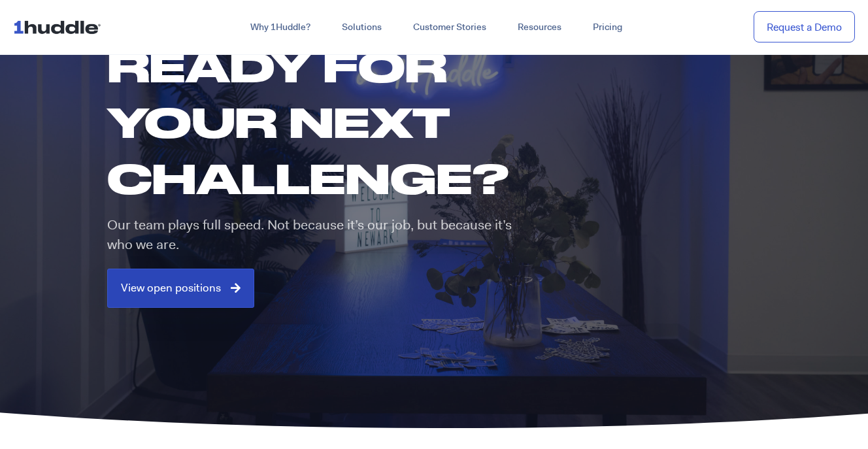 The width and height of the screenshot is (868, 449). I want to click on a: Resources, so click(539, 28).